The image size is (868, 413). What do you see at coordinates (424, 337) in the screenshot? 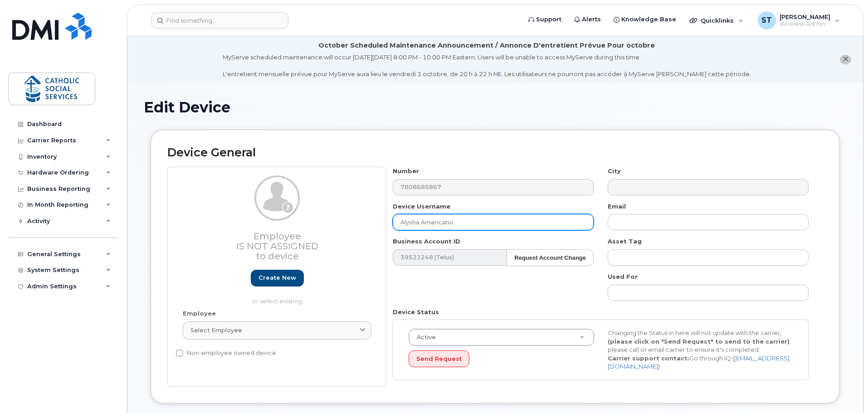
I see `span: Active` at bounding box center [424, 337].